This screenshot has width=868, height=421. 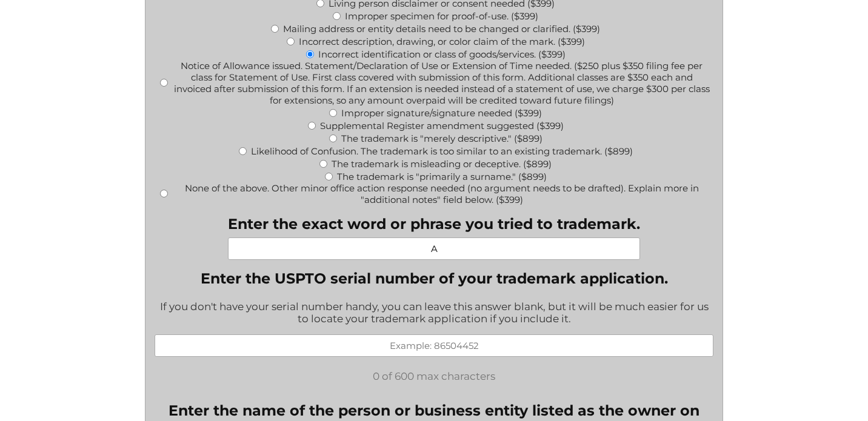 I want to click on div: 0 of 600 max characters, so click(x=434, y=377).